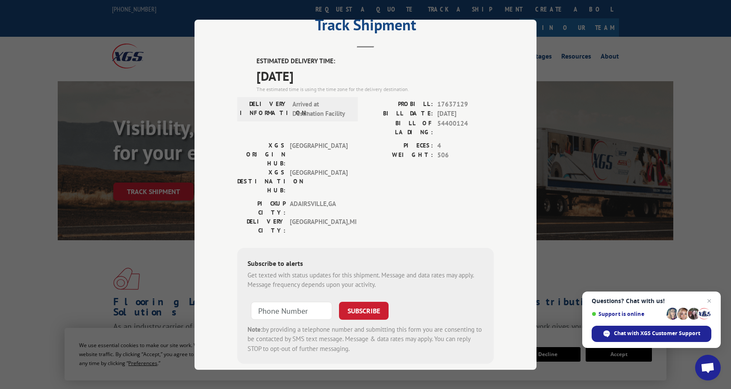 This screenshot has height=389, width=731. I want to click on div: Chat with XGS Customer Support, so click(652, 334).